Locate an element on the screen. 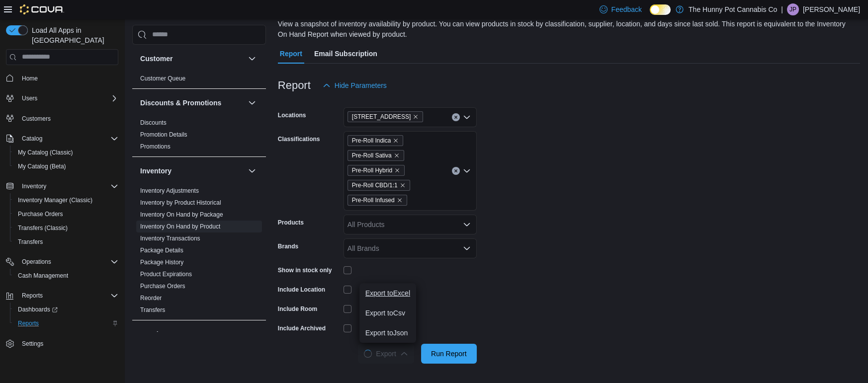 The width and height of the screenshot is (868, 383). span: Package Details is located at coordinates (161, 250).